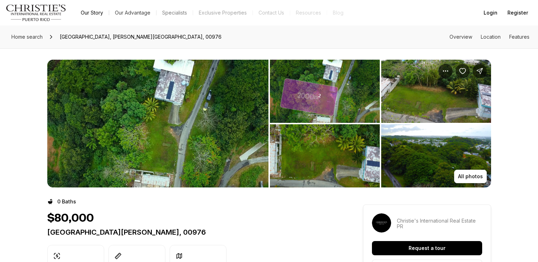 The image size is (538, 262). Describe the element at coordinates (308, 13) in the screenshot. I see `a: Resources` at that location.